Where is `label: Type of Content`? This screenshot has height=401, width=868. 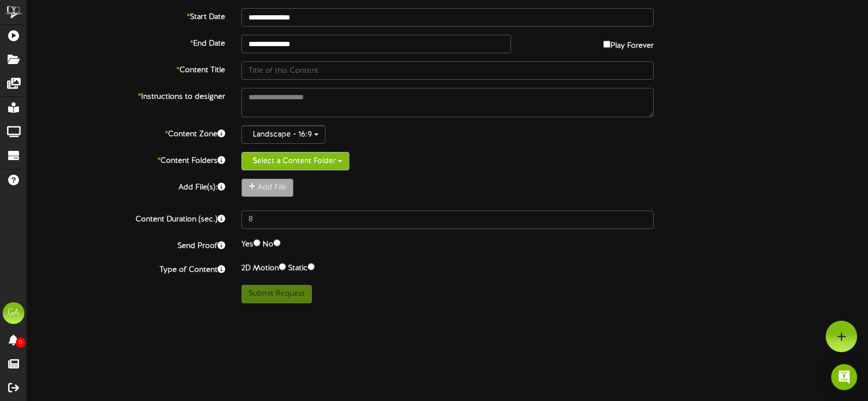 label: Type of Content is located at coordinates (126, 268).